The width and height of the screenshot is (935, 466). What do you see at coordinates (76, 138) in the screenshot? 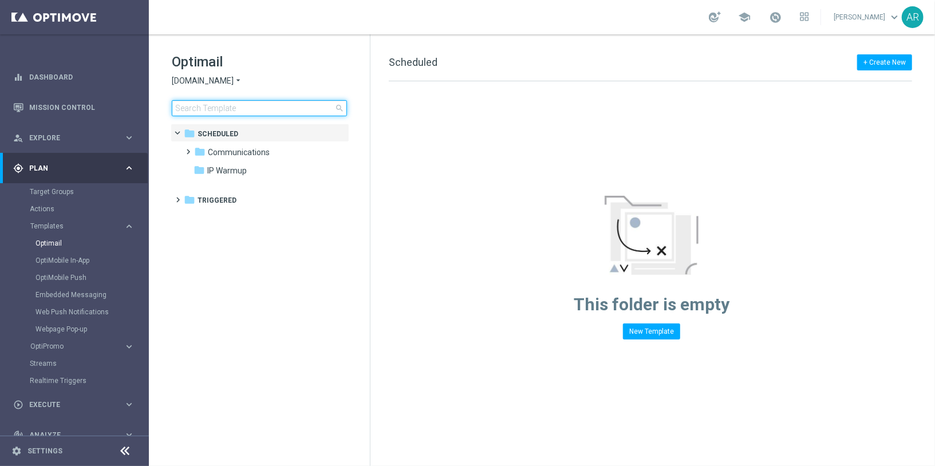
I see `span: Explore` at bounding box center [76, 138].